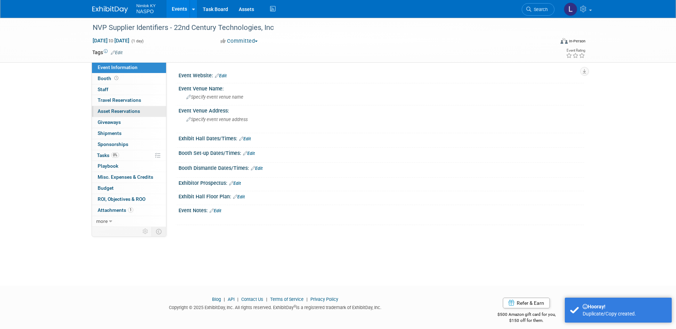 The image size is (676, 329). Describe the element at coordinates (109, 133) in the screenshot. I see `span: Shipments` at that location.